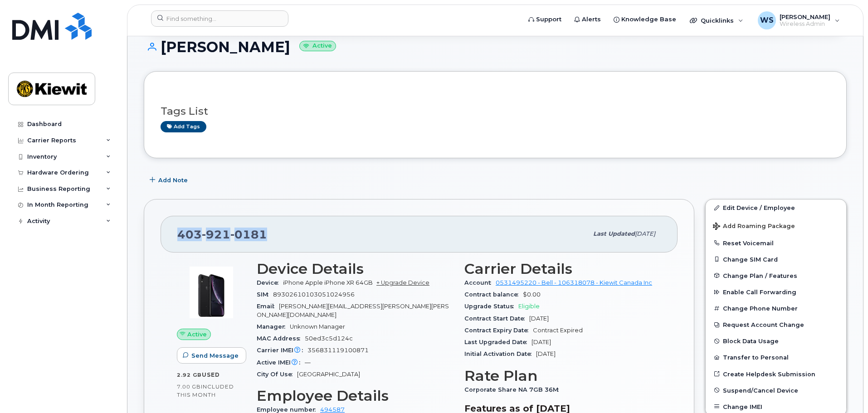 This screenshot has width=868, height=413. I want to click on span: Support, so click(549, 19).